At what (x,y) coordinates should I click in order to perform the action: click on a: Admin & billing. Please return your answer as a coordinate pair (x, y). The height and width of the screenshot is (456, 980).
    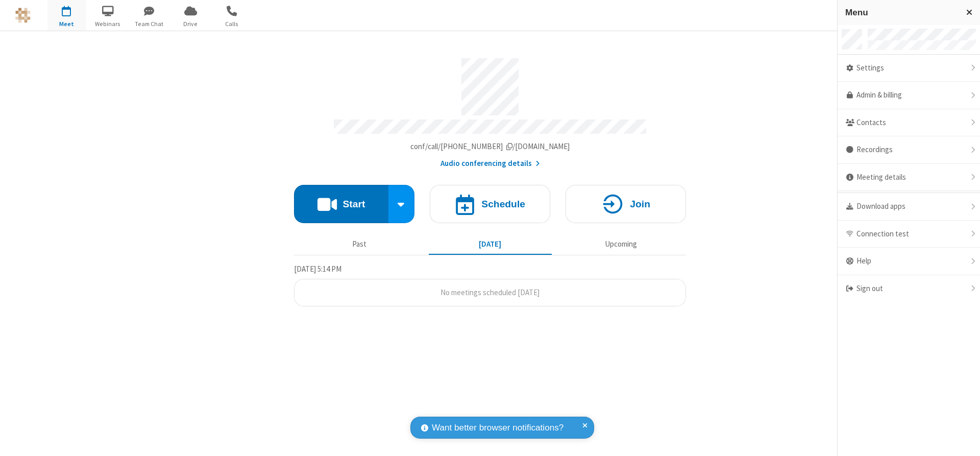
    Looking at the image, I should click on (909, 95).